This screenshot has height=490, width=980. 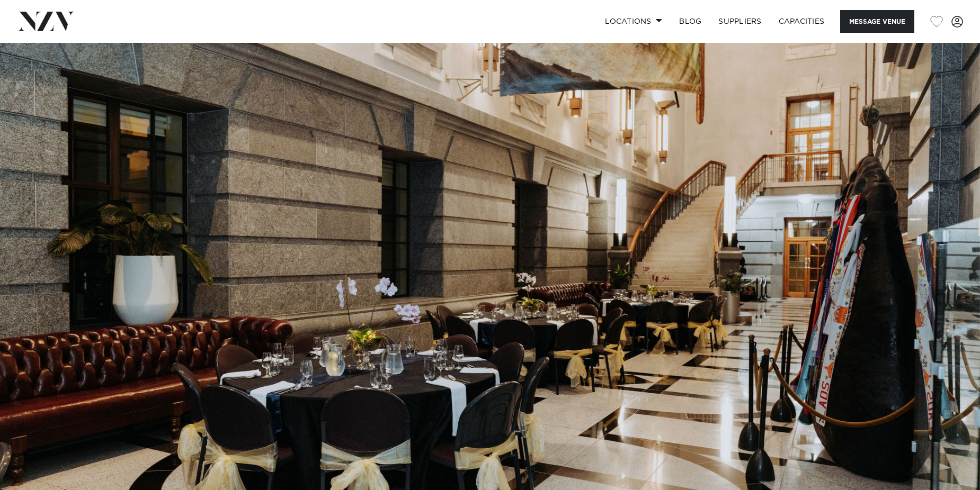 What do you see at coordinates (634, 21) in the screenshot?
I see `a: Locations` at bounding box center [634, 21].